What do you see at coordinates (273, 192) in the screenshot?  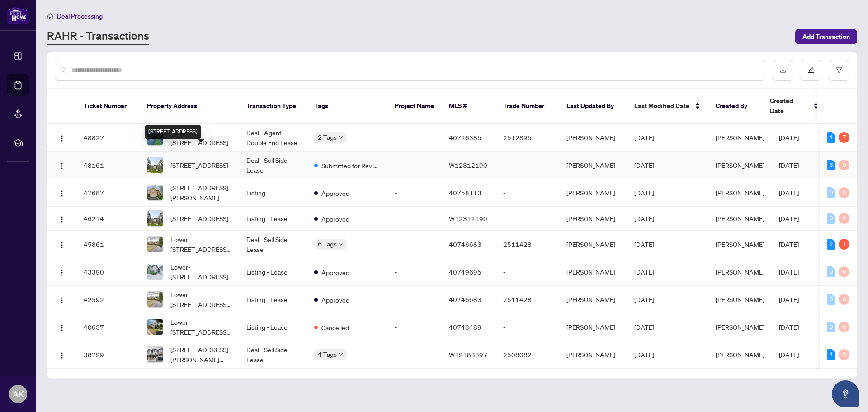 I see `td: Listing` at bounding box center [273, 192].